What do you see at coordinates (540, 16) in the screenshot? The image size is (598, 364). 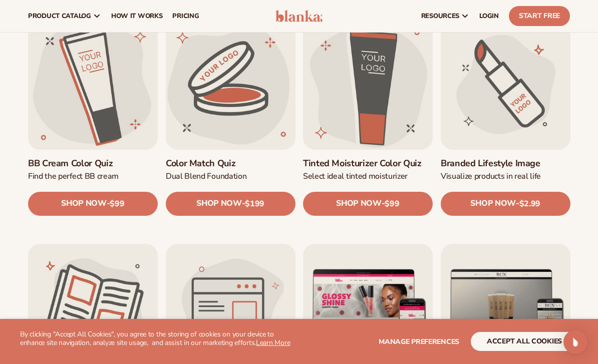 I see `a: Start Free` at bounding box center [540, 16].